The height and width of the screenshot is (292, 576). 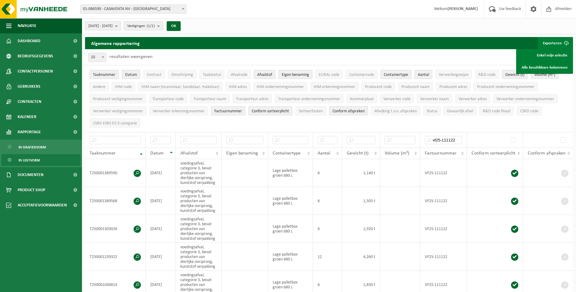 I want to click on button: Producent vestigingsnummerProducent vestigingsnummer: Activate to sort, so click(x=118, y=99).